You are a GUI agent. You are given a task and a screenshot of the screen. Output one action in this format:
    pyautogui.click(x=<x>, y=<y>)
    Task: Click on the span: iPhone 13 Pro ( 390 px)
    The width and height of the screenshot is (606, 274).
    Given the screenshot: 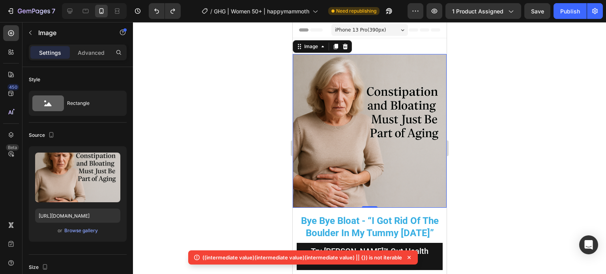 What is the action you would take?
    pyautogui.click(x=67, y=8)
    